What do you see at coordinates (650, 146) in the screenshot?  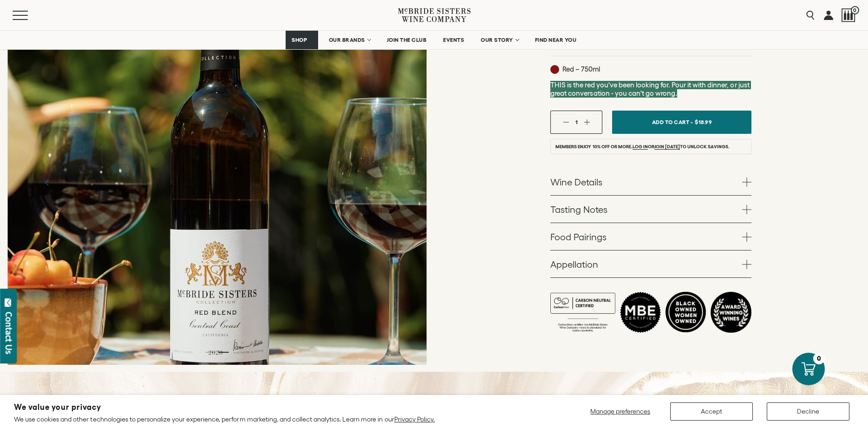 I see `li: Members enjoy 10% off or more. or to unlock savings.` at bounding box center [650, 146].